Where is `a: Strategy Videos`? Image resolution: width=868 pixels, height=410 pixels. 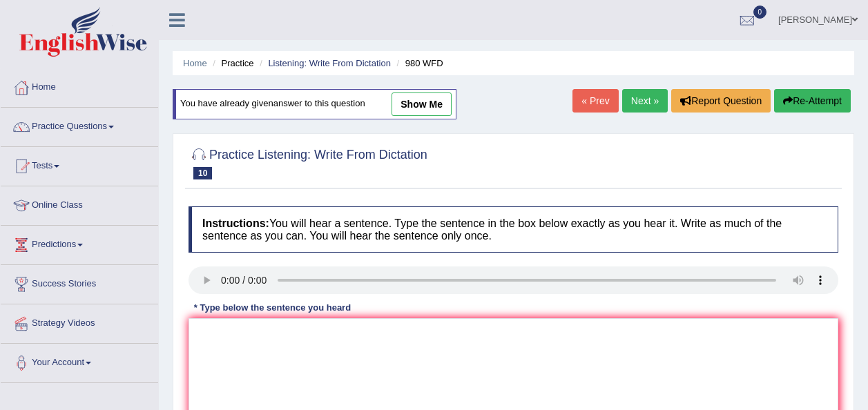
a: Strategy Videos is located at coordinates (79, 322).